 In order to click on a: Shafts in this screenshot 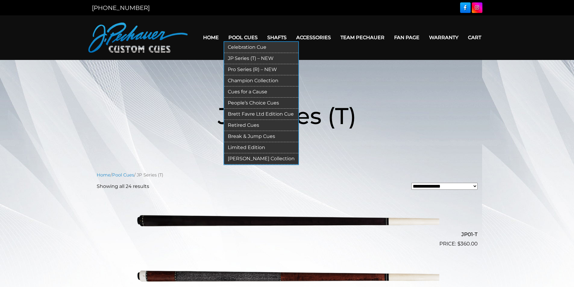, I will do `click(277, 37)`.